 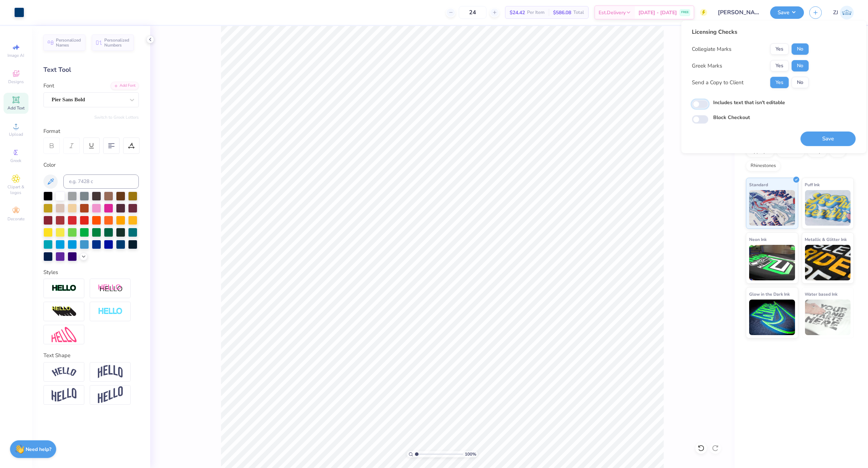 I want to click on img: Stroke, so click(x=64, y=289).